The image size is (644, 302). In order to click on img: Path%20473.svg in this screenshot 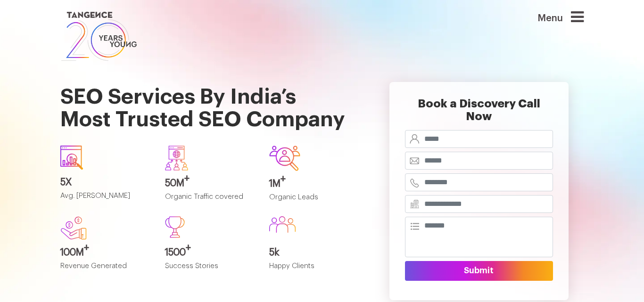, I will do `click(175, 227)`.